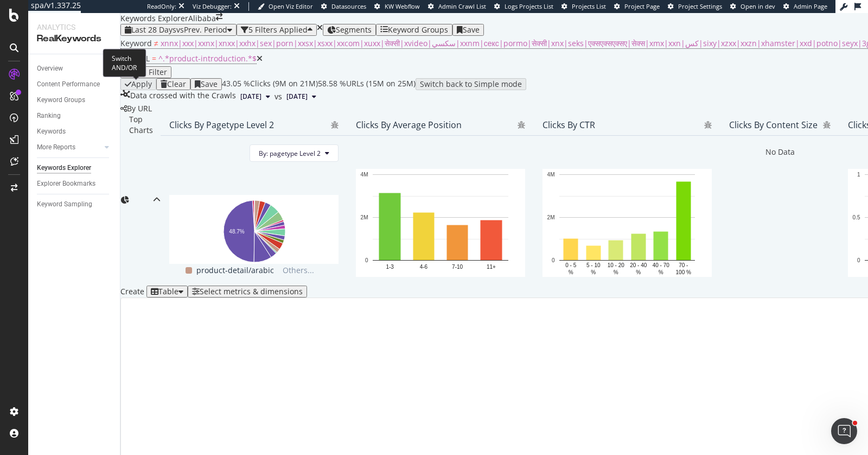 The height and width of the screenshot is (455, 868). I want to click on text: 10 - 20, so click(616, 265).